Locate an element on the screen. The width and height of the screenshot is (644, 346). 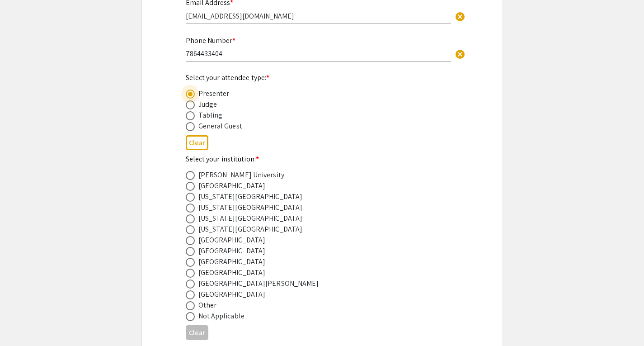
mat-label: Select your attendee type: is located at coordinates (228, 77).